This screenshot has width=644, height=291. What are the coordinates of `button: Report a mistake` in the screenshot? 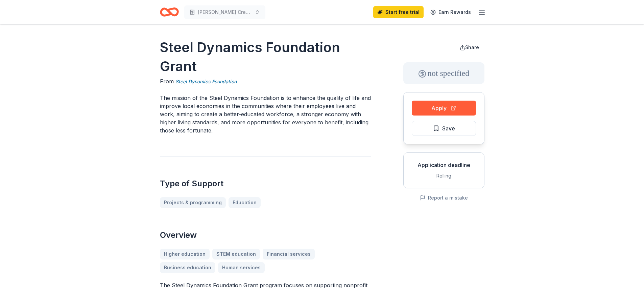 It's located at (444, 198).